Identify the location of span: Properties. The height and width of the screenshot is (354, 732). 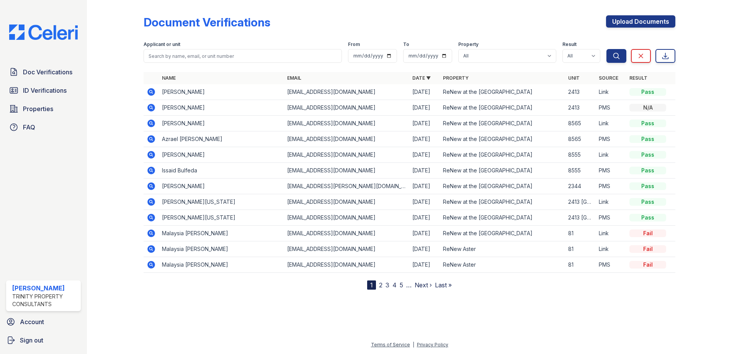
(38, 109).